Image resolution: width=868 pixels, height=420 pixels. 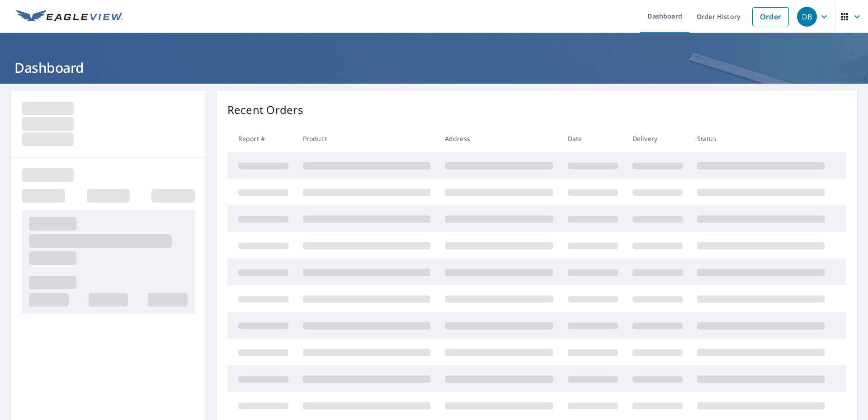 I want to click on div: DB, so click(x=807, y=17).